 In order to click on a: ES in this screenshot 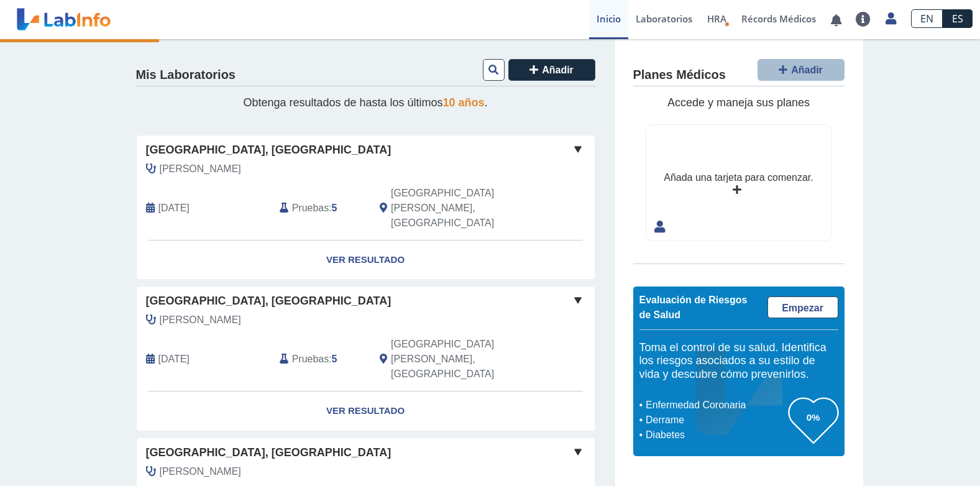, I will do `click(958, 19)`.